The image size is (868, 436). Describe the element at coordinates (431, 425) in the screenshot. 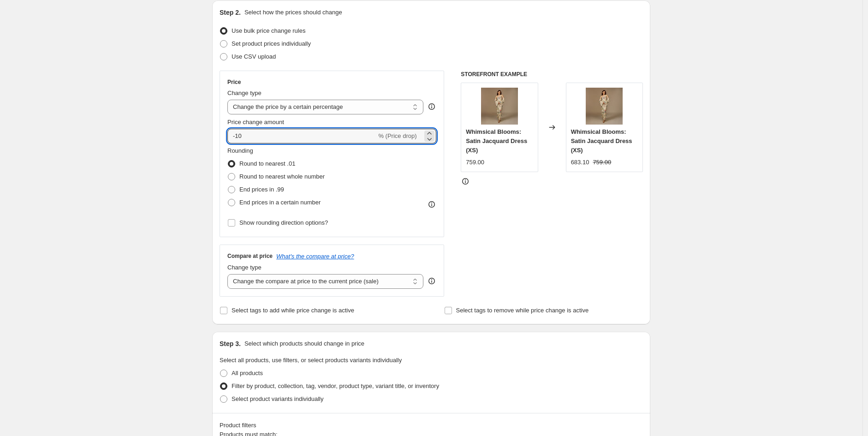

I see `div: Product filters` at that location.